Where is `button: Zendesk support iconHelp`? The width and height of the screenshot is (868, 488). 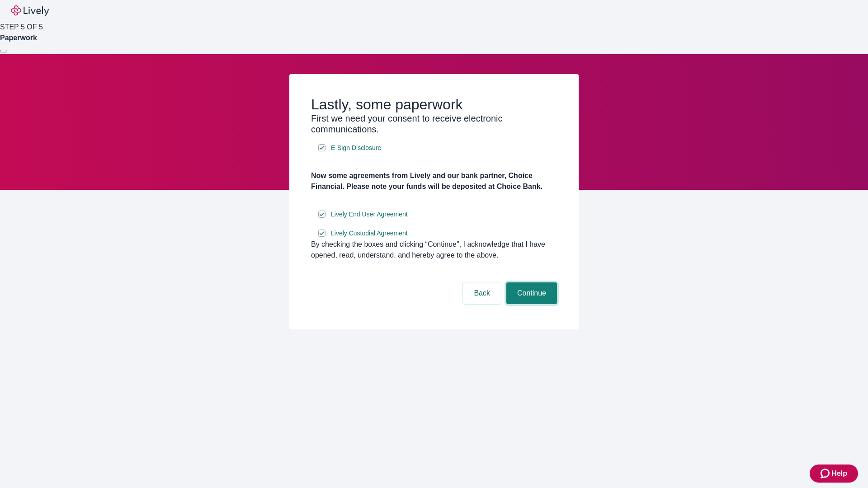
button: Zendesk support iconHelp is located at coordinates (834, 473).